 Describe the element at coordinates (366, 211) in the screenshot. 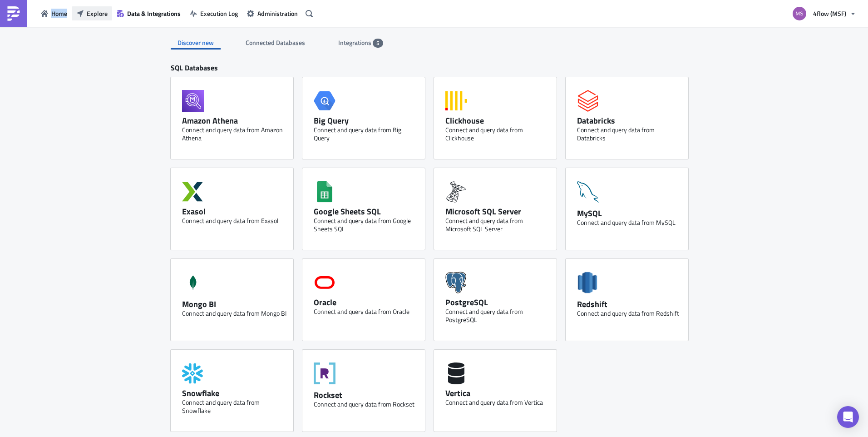

I see `div: Google Sheets SQL` at that location.